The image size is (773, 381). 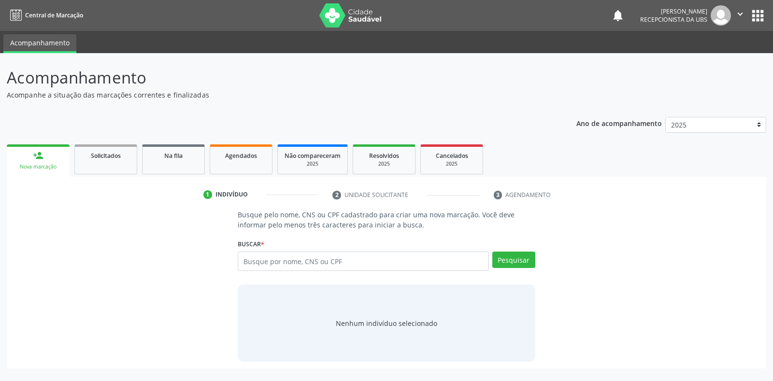 What do you see at coordinates (674, 19) in the screenshot?
I see `span: Recepcionista da UBS` at bounding box center [674, 19].